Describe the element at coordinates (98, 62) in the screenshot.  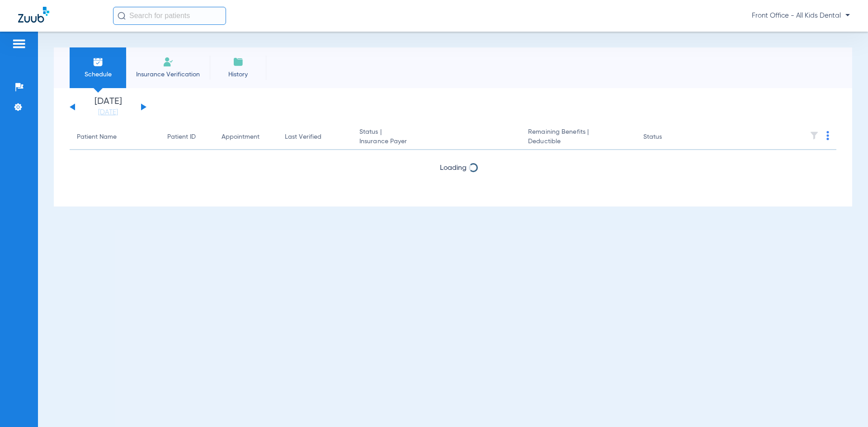
I see `img: Schedule` at that location.